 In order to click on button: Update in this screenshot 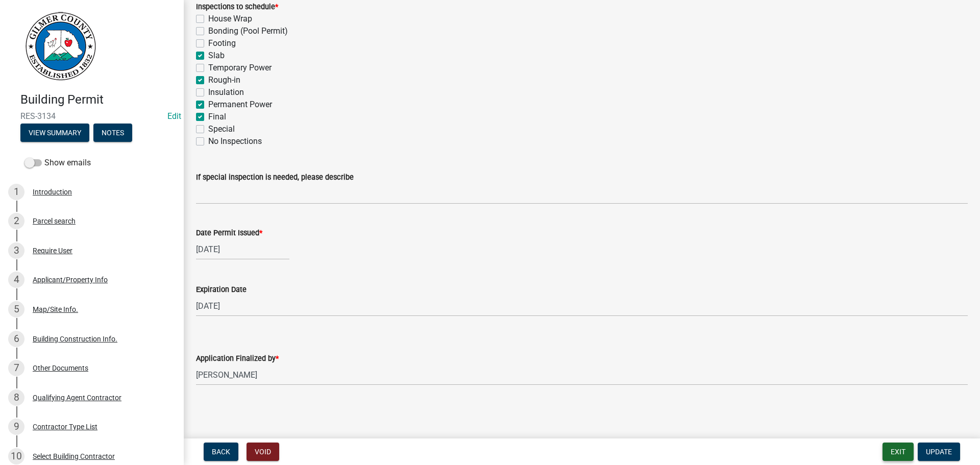, I will do `click(939, 451)`.